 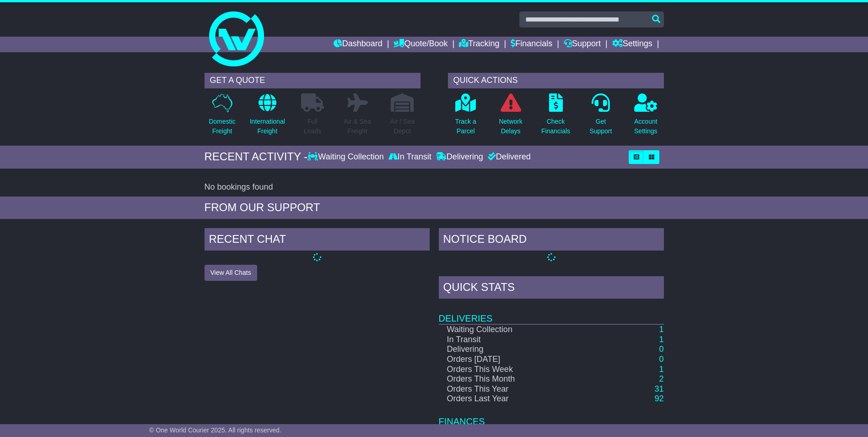 What do you see at coordinates (466, 126) in the screenshot?
I see `p: Track a Parcel` at bounding box center [466, 126].